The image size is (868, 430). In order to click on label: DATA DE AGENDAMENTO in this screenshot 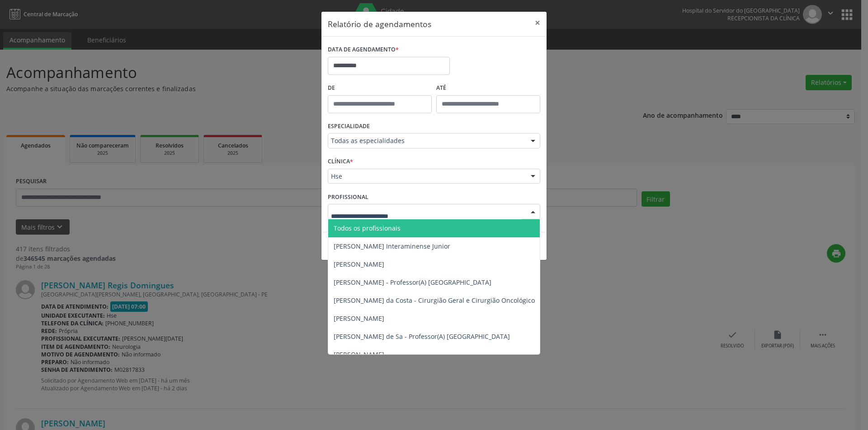, I will do `click(363, 50)`.